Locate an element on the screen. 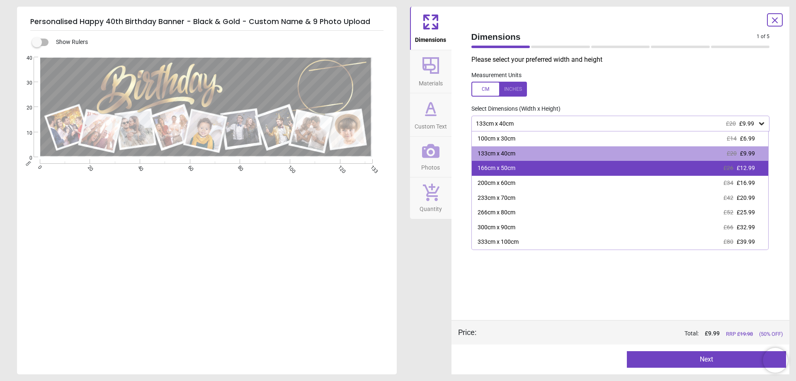  div: Price : is located at coordinates (467, 332).